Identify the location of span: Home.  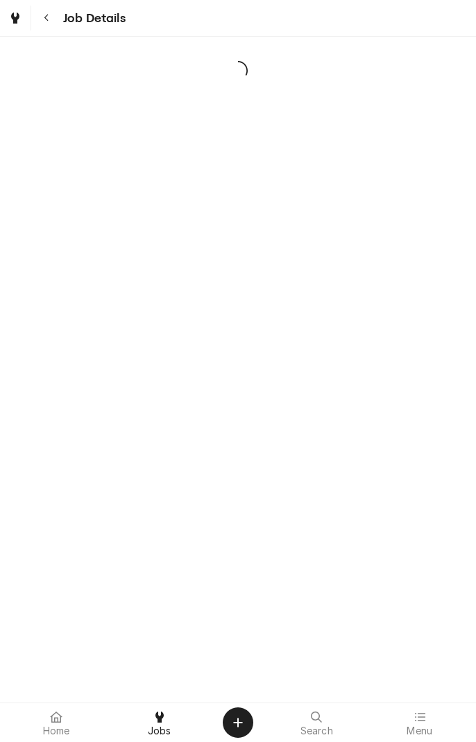
(56, 731).